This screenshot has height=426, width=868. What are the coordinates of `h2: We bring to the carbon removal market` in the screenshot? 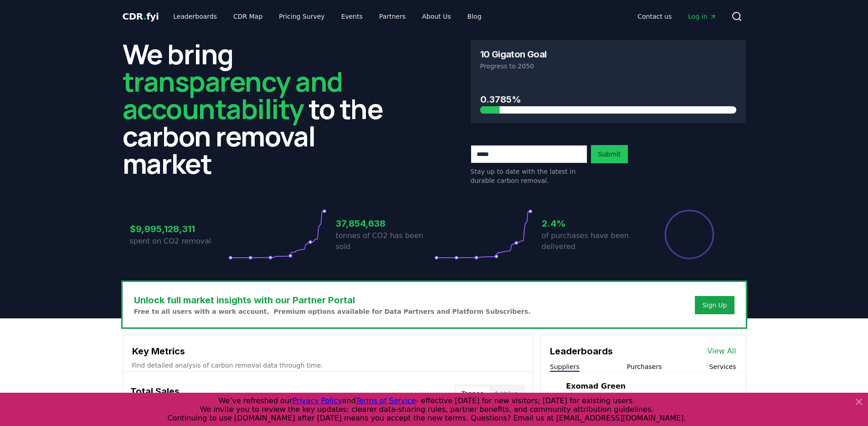 It's located at (260, 109).